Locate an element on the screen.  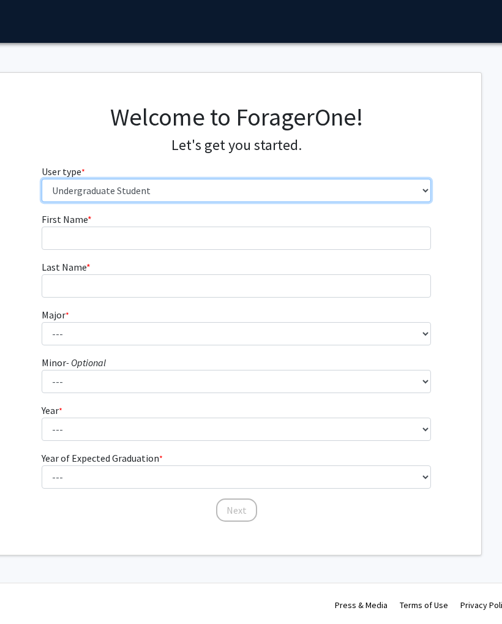
span: Last Name is located at coordinates (64, 267).